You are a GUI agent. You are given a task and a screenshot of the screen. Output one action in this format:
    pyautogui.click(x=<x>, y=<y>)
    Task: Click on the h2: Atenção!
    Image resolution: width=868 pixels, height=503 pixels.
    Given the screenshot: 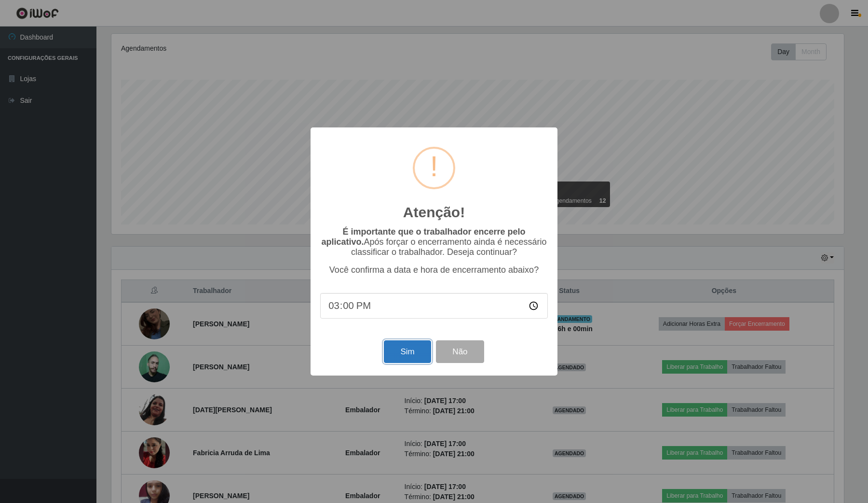 What is the action you would take?
    pyautogui.click(x=434, y=213)
    